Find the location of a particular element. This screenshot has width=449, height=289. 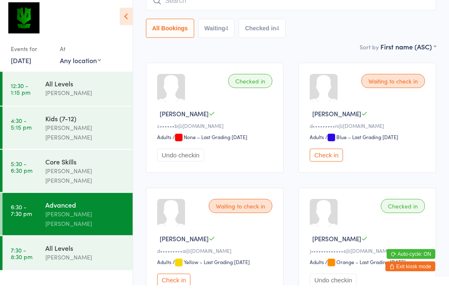

div: Advanced is located at coordinates (85, 209).